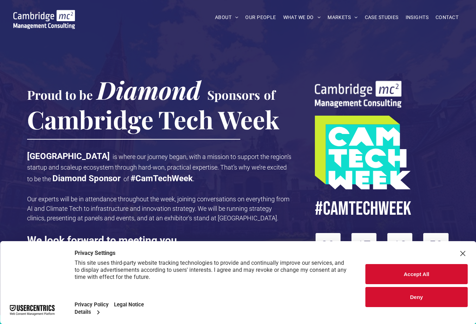  Describe the element at coordinates (417, 17) in the screenshot. I see `a: INSIGHTS` at that location.